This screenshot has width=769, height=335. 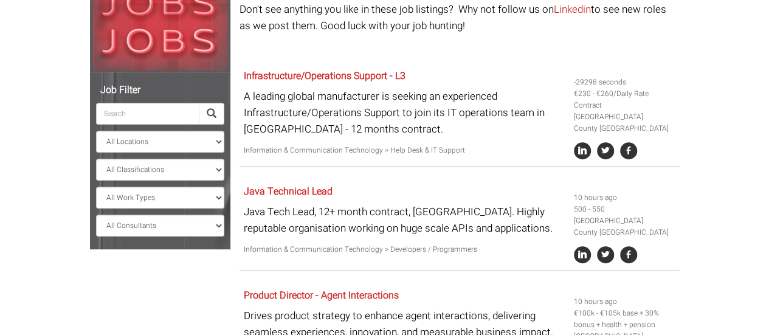 I want to click on a: Java Technical Lead, so click(x=288, y=192).